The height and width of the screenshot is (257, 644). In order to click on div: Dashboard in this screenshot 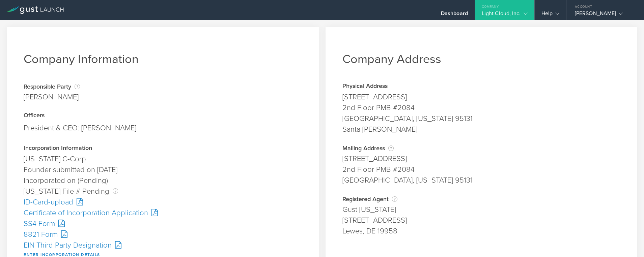, I will do `click(454, 15)`.